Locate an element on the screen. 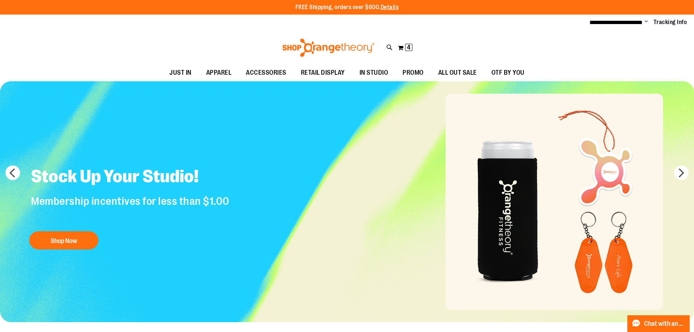 Image resolution: width=694 pixels, height=332 pixels. span: PROMO is located at coordinates (413, 73).